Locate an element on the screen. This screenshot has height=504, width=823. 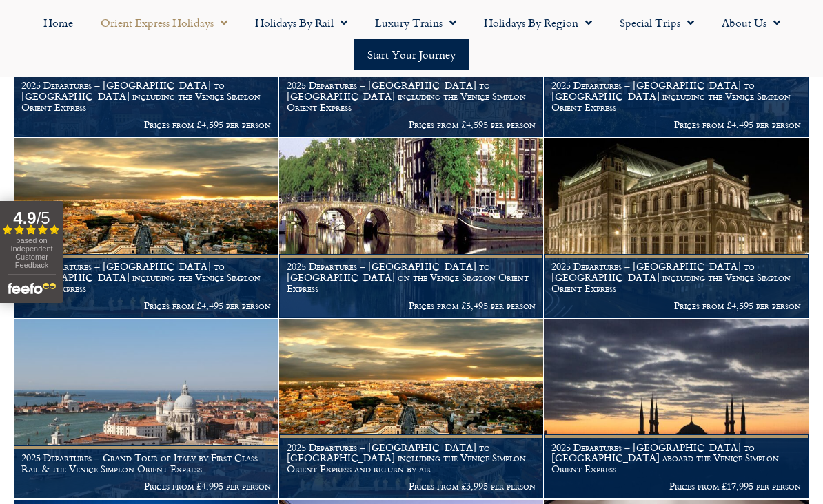
nav: Menu is located at coordinates (411, 38).